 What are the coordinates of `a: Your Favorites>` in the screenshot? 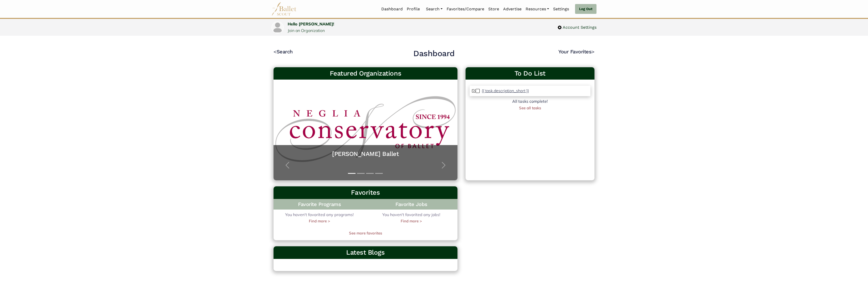 It's located at (577, 52).